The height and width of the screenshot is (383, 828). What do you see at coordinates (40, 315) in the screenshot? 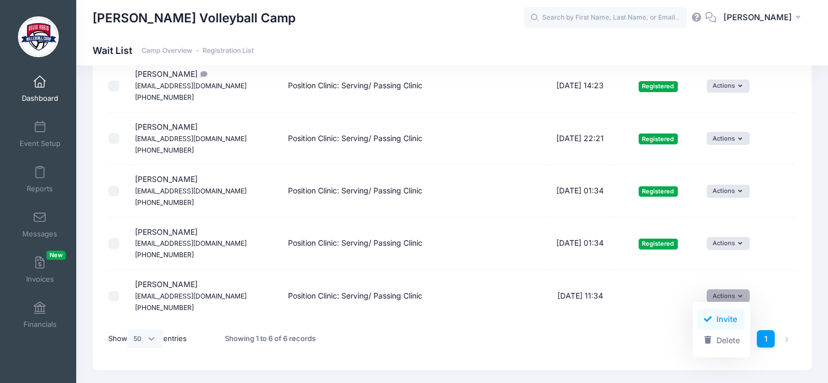
I see `a: Financials` at bounding box center [40, 315].